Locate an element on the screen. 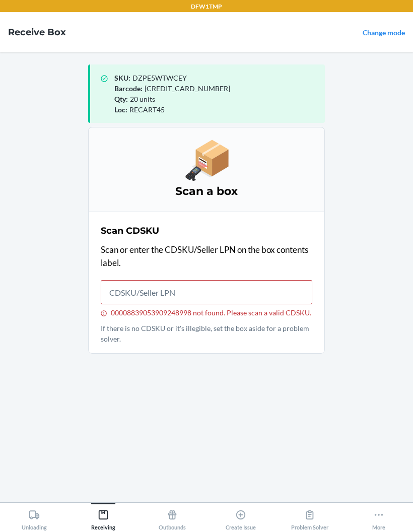  p: DFW1TMP is located at coordinates (207, 6).